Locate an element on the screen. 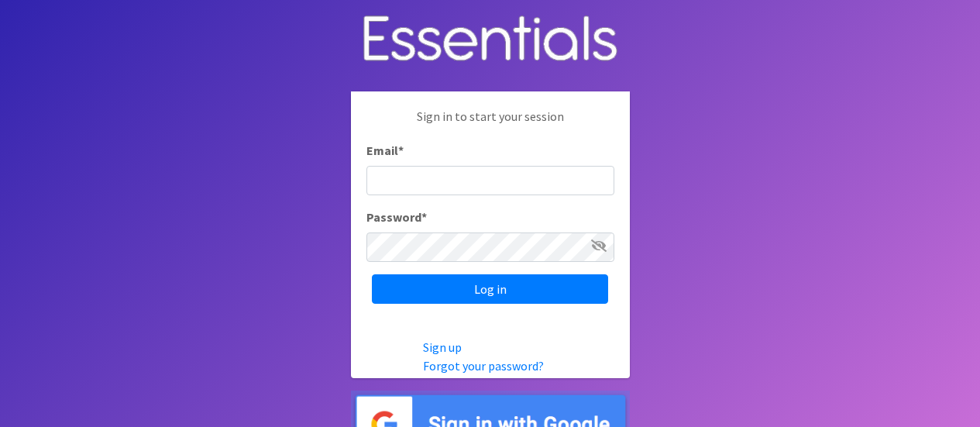  p: Sign in to start your session is located at coordinates (490, 124).